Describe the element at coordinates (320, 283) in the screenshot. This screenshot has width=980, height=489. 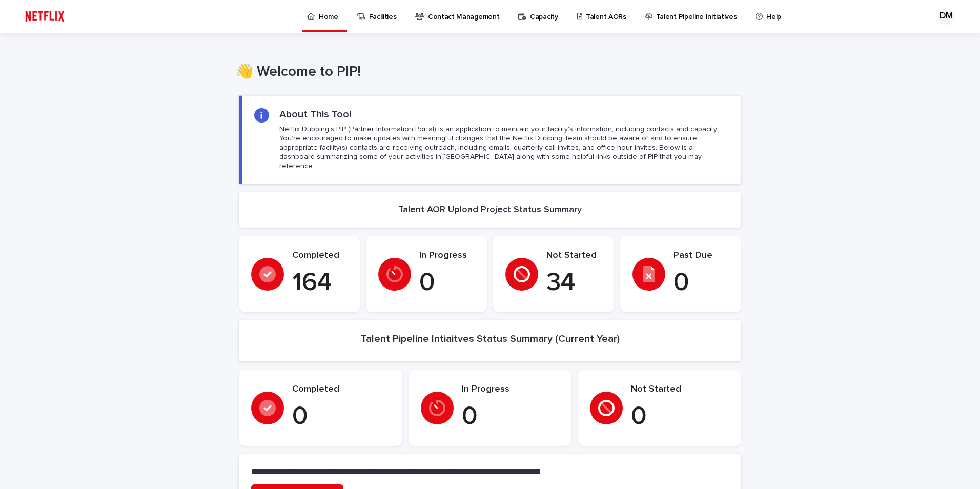
I see `p: 164` at that location.